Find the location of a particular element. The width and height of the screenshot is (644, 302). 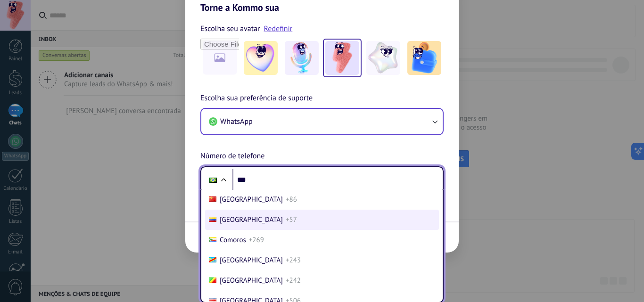

span: +86 is located at coordinates (292, 199).